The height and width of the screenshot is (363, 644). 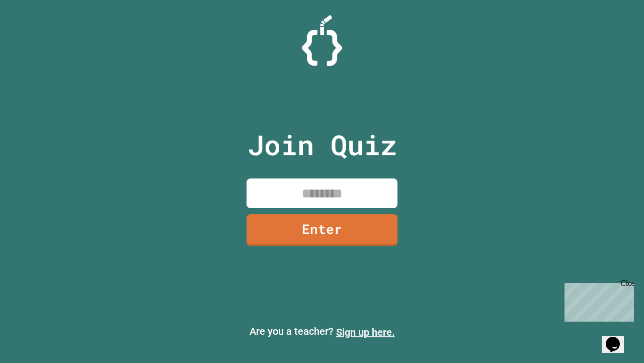 I want to click on a: Sign up here., so click(x=365, y=332).